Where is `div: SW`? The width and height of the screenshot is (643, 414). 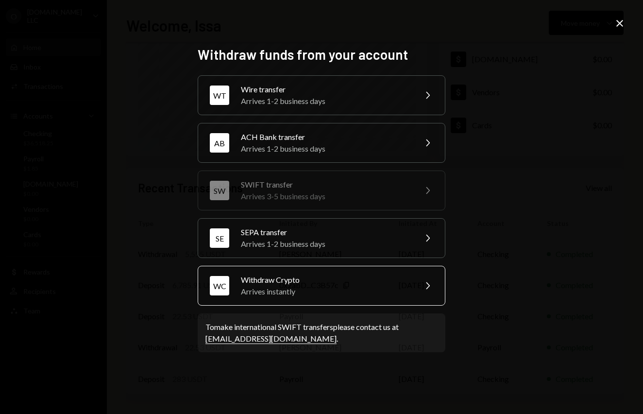
div: SW is located at coordinates (219, 190).